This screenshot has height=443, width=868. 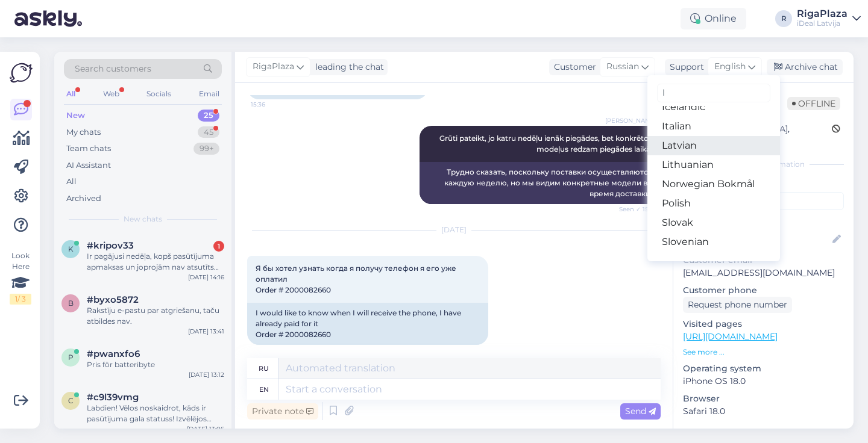 What do you see at coordinates (273, 67) in the screenshot?
I see `span: RigaPlaza` at bounding box center [273, 67].